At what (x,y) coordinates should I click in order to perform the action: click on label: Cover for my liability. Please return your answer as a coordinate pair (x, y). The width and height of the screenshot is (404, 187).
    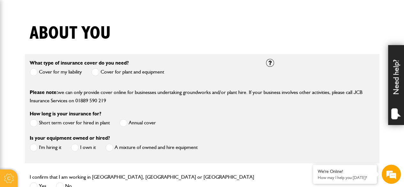
    Looking at the image, I should click on (56, 72).